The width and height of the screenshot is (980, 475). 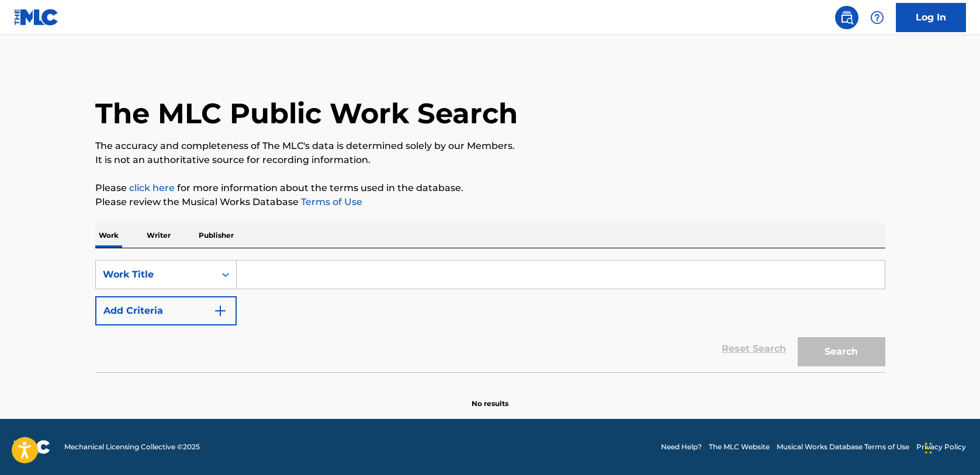 What do you see at coordinates (490, 188) in the screenshot?
I see `p: Please for more information about the terms used in the database.` at bounding box center [490, 188].